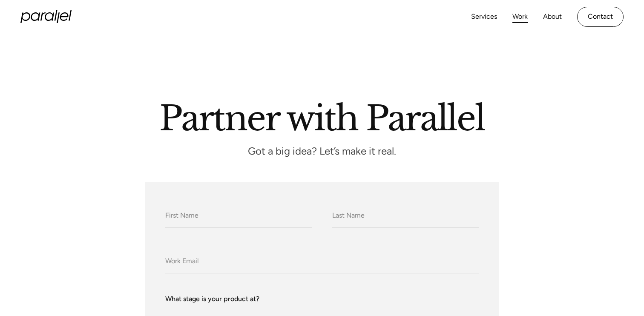 This screenshot has height=316, width=644. I want to click on a: Work, so click(520, 16).